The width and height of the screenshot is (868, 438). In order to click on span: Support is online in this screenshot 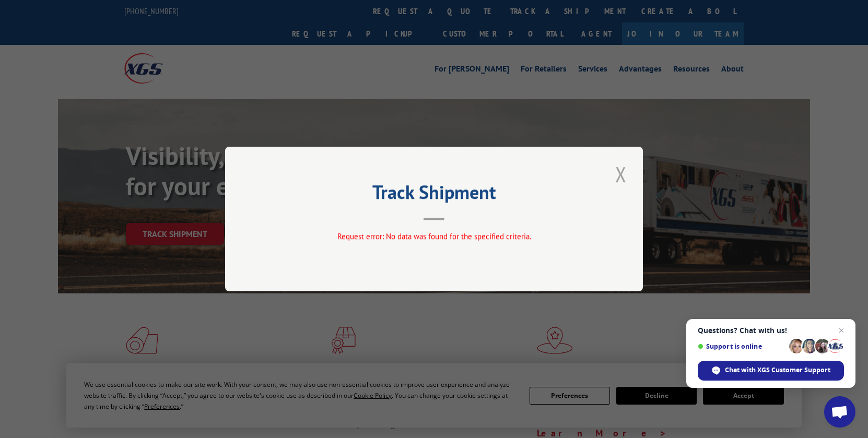, I will do `click(741, 346)`.